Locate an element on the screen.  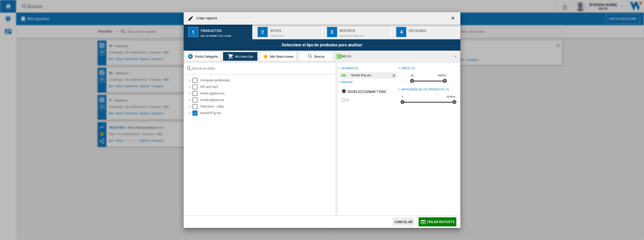
button: Visión Categoría is located at coordinates (202, 57).